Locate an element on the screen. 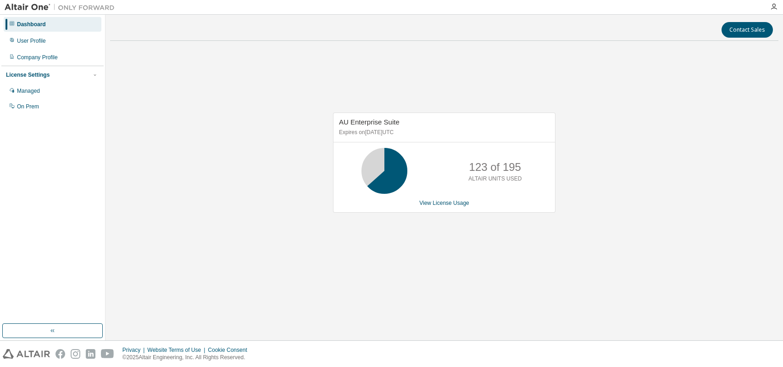 The image size is (783, 367). div: Privacy is located at coordinates (135, 350).